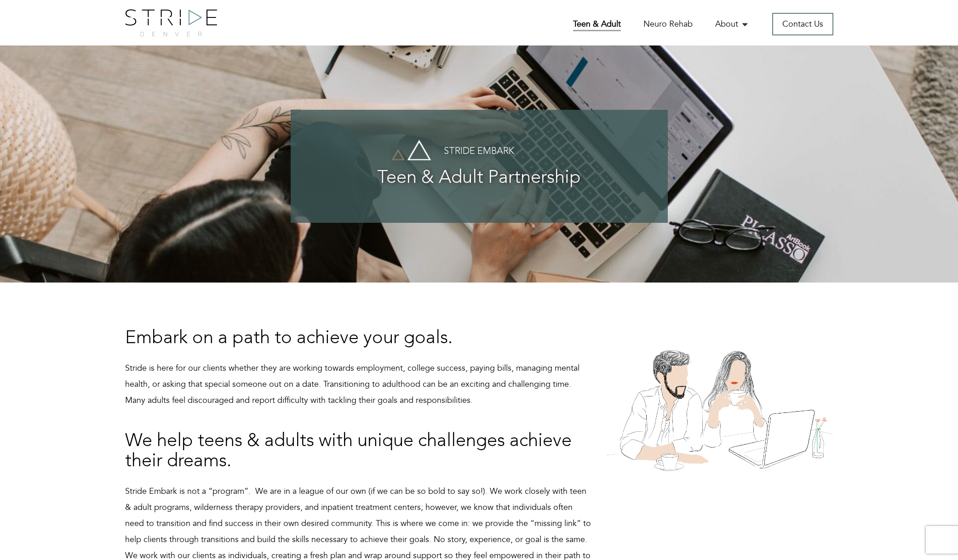  What do you see at coordinates (719, 400) in the screenshot?
I see `img: Two-People-at-Laptop.png` at bounding box center [719, 400].